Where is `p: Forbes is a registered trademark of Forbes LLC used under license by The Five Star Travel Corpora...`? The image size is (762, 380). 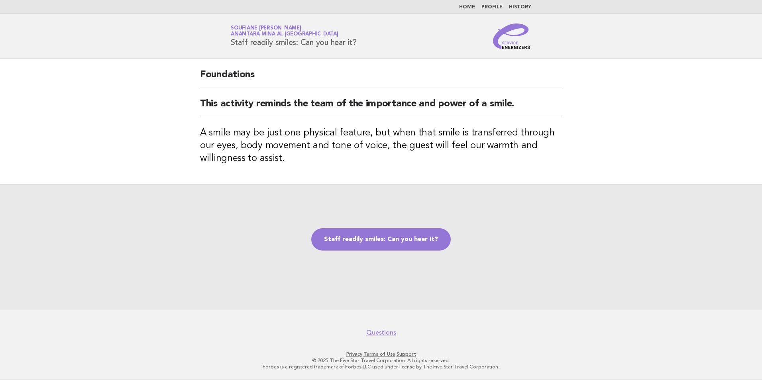 p: Forbes is a registered trademark of Forbes LLC used under license by The Five Star Travel Corpora... is located at coordinates (381, 367).